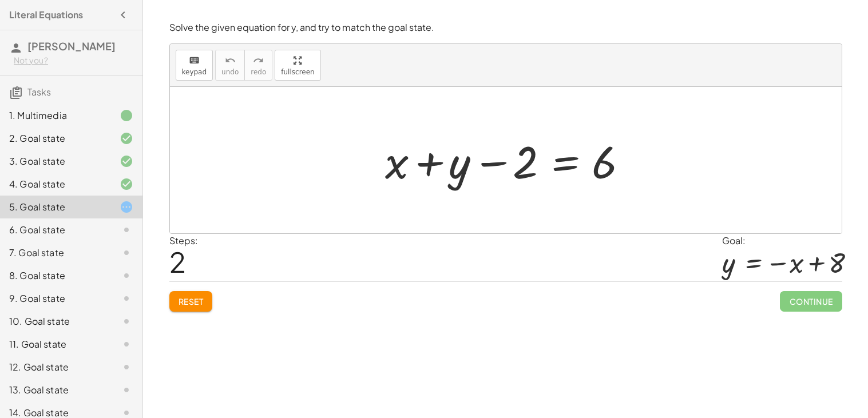 Image resolution: width=868 pixels, height=418 pixels. I want to click on div: 12. Goal state, so click(55, 368).